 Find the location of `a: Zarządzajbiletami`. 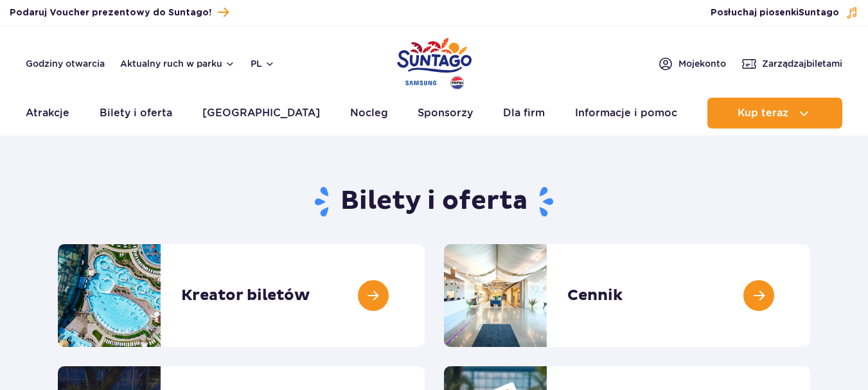

a: Zarządzajbiletami is located at coordinates (792, 64).